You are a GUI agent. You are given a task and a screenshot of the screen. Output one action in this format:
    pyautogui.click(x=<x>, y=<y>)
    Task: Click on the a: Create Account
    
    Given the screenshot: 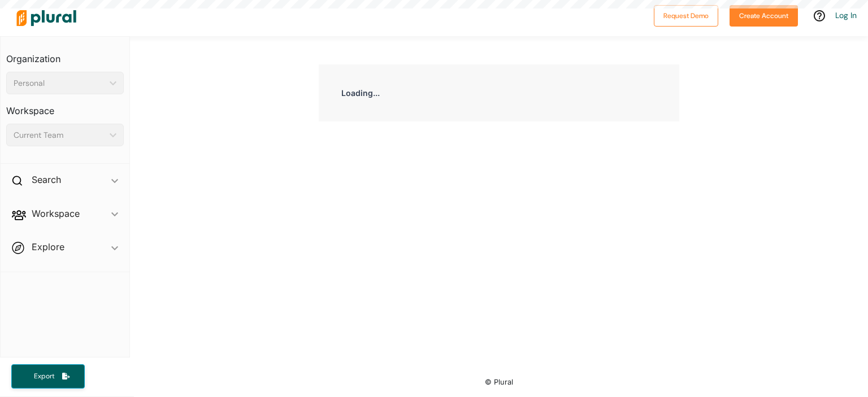 What is the action you would take?
    pyautogui.click(x=764, y=14)
    